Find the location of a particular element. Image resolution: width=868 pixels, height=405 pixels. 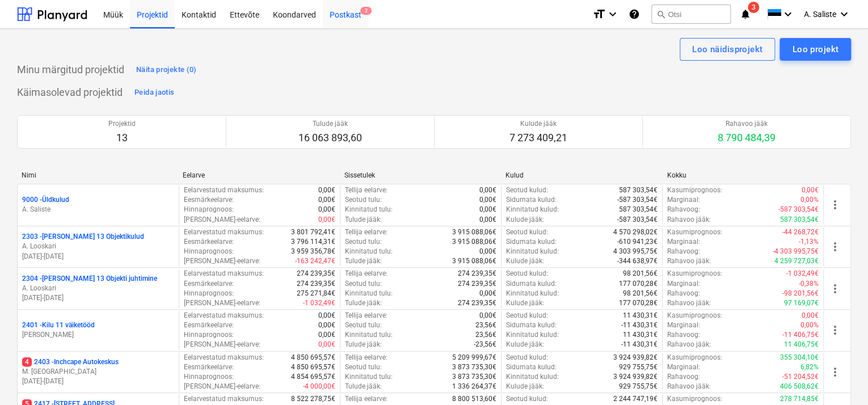

div: Kokku is located at coordinates (742, 175).